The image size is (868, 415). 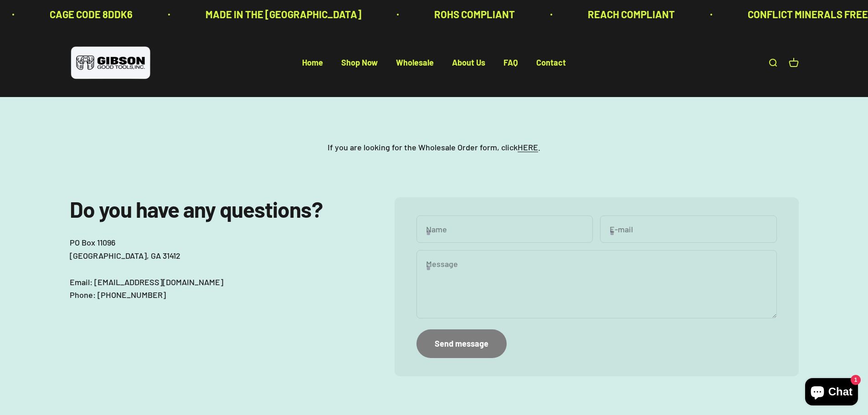 I want to click on a: About Us, so click(x=469, y=63).